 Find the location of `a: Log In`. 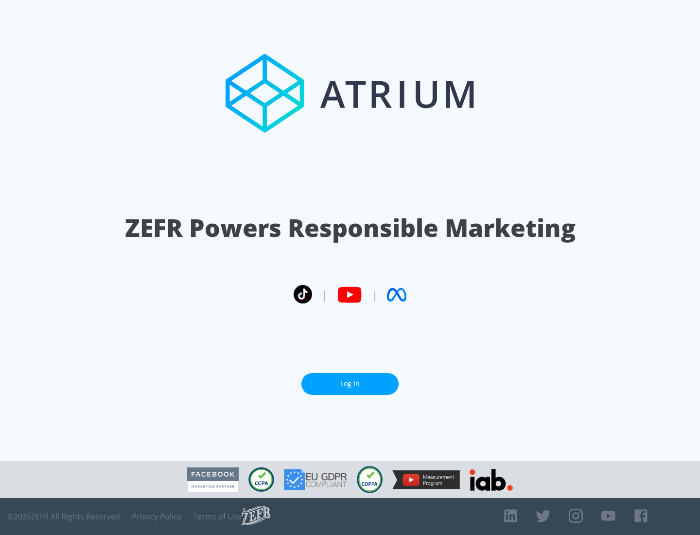

a: Log In is located at coordinates (350, 384).